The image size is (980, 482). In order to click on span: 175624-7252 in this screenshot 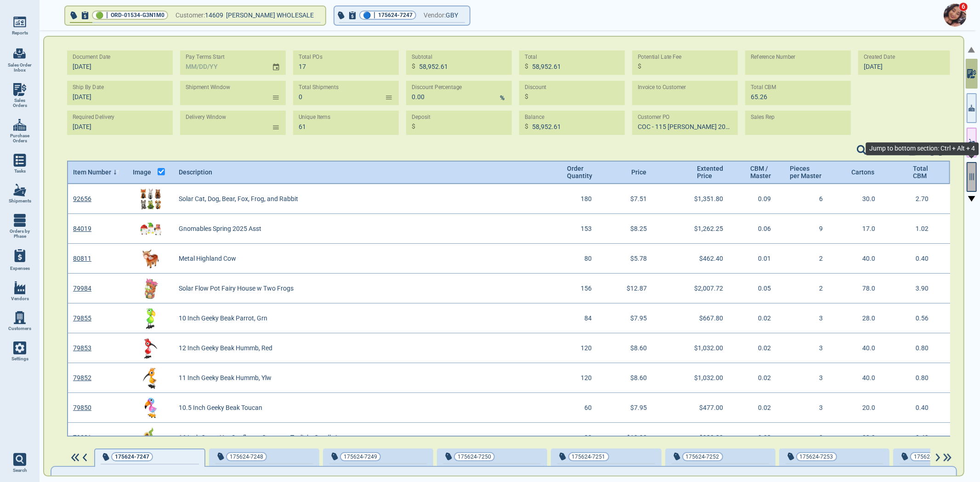, I will do `click(703, 457)`.